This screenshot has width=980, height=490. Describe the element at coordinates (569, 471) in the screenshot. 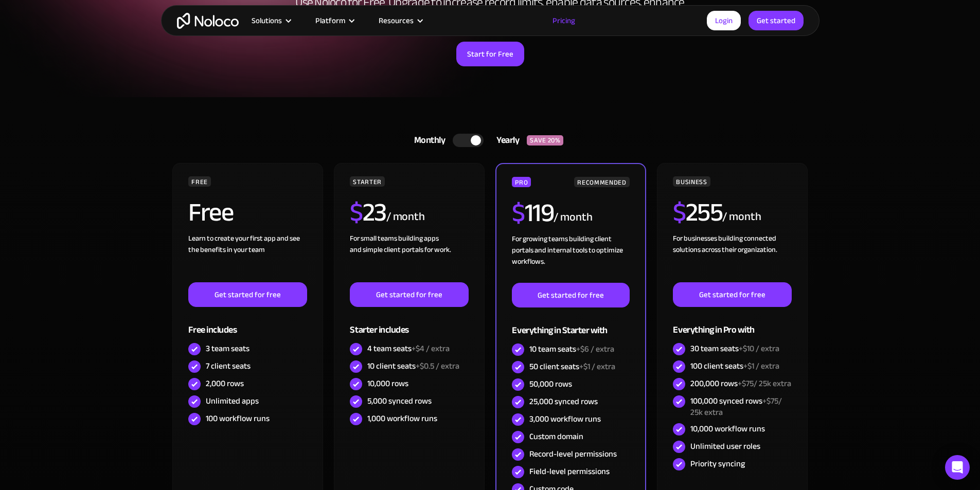

I see `div: Field-level permissions` at that location.